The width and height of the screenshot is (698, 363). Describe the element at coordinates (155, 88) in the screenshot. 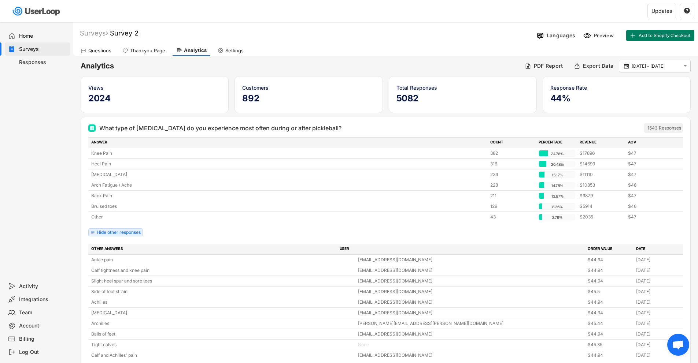

I see `div: Views` at that location.